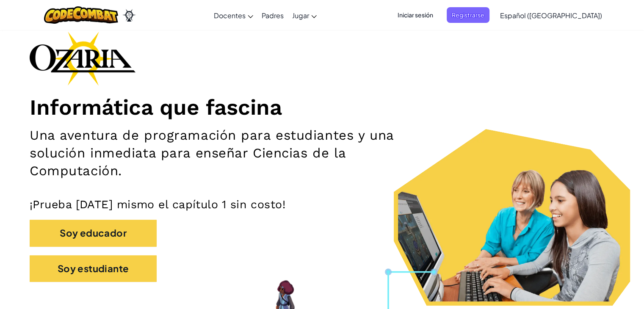 The image size is (644, 309). What do you see at coordinates (93, 233) in the screenshot?
I see `button: Soy educador` at bounding box center [93, 233].